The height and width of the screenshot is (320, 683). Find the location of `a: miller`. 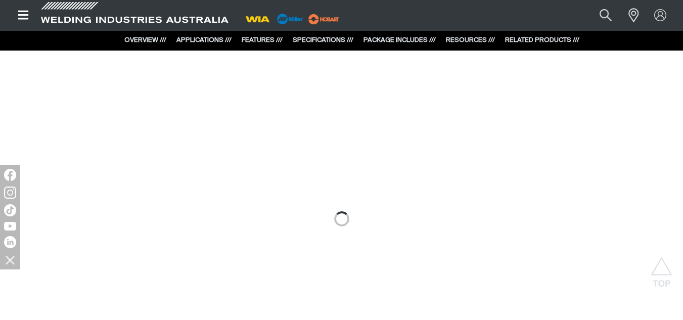

a: miller is located at coordinates (324, 19).